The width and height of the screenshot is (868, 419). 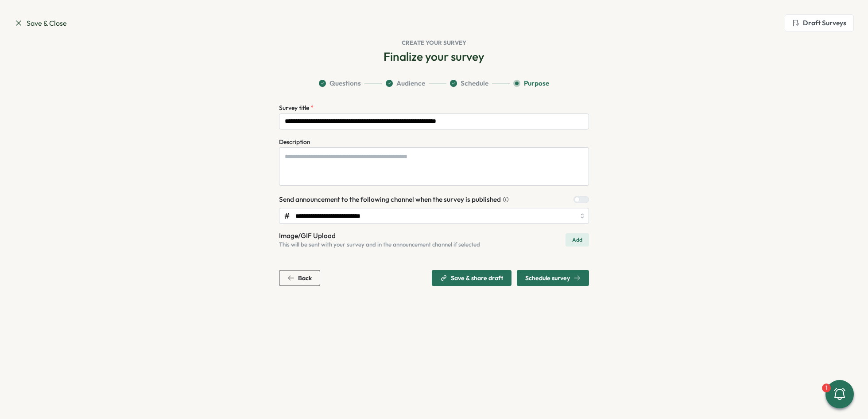 I want to click on span: Add, so click(x=578, y=239).